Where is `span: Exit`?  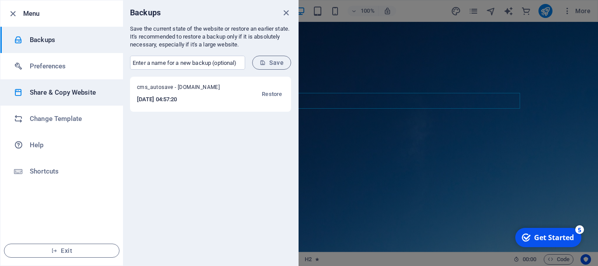 span: Exit is located at coordinates (62, 250).